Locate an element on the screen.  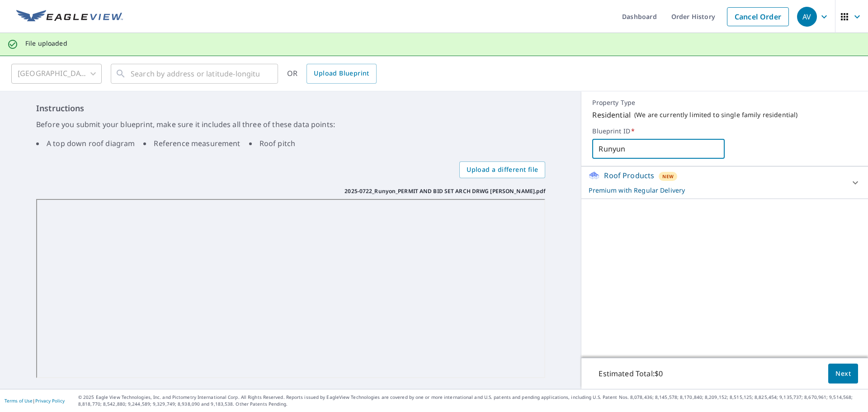
a: Upload Blueprint is located at coordinates (341, 74).